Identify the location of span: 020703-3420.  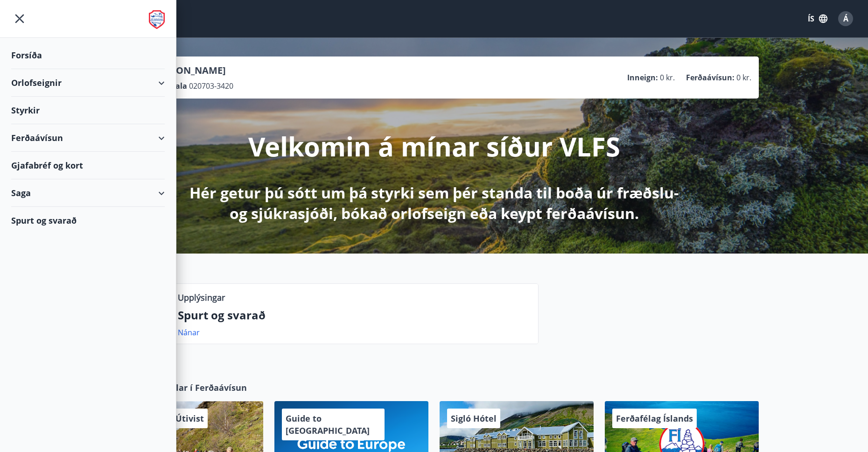
(211, 86).